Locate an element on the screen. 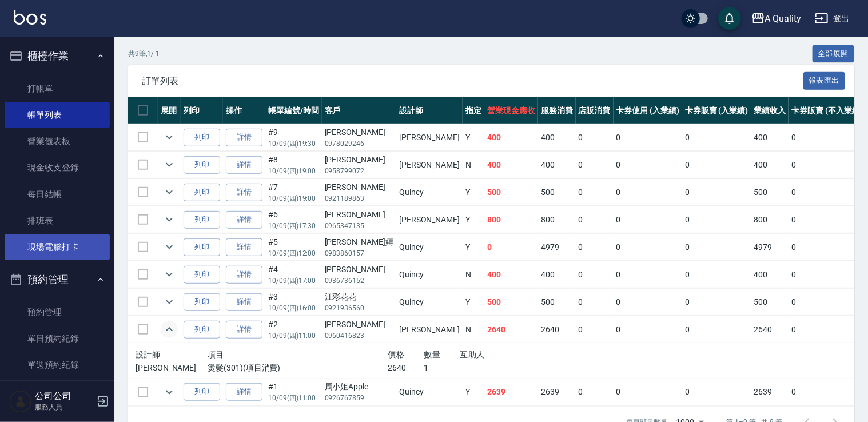 This screenshot has height=422, width=868. span: 互助人 is located at coordinates (472, 354).